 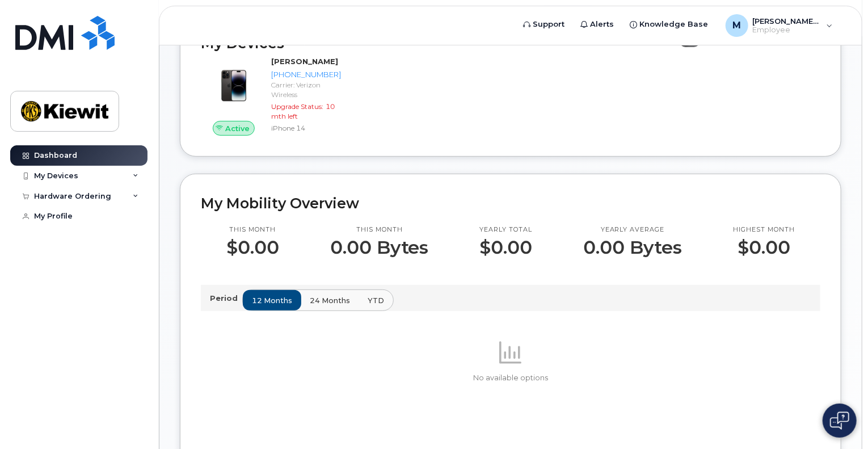 I want to click on span: 24 months, so click(x=329, y=300).